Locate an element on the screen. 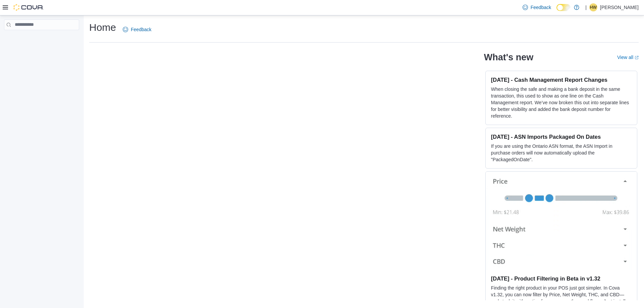  span: HW is located at coordinates (593, 7).